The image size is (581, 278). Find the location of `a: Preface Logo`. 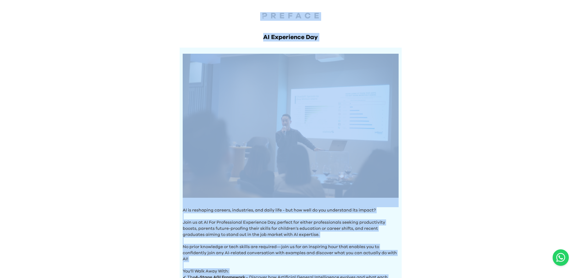

a: Preface Logo is located at coordinates (291, 16).